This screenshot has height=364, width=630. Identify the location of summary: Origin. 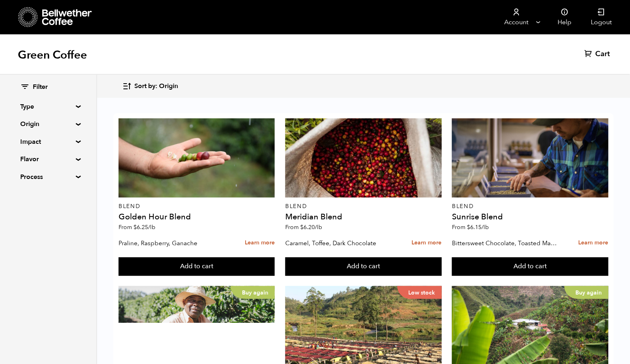
(48, 124).